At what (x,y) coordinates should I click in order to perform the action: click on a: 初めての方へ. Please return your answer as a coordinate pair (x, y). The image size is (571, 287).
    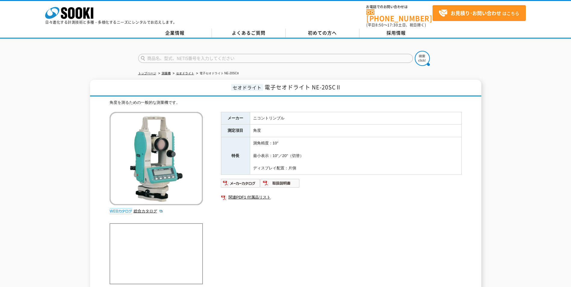
    Looking at the image, I should click on (322, 33).